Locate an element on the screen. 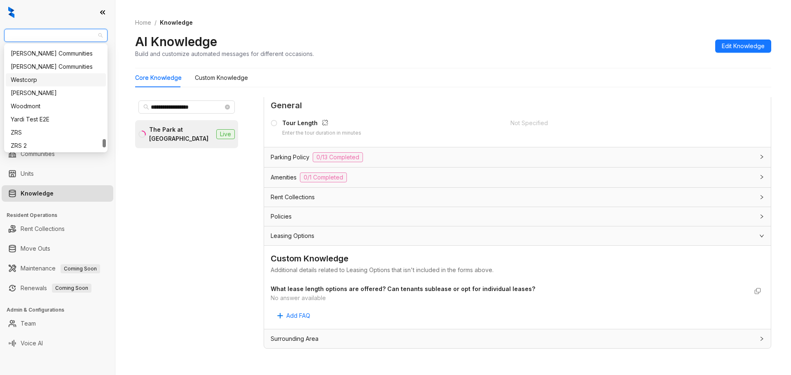 The height and width of the screenshot is (375, 791). span: Magnolia Capital is located at coordinates (56, 35).